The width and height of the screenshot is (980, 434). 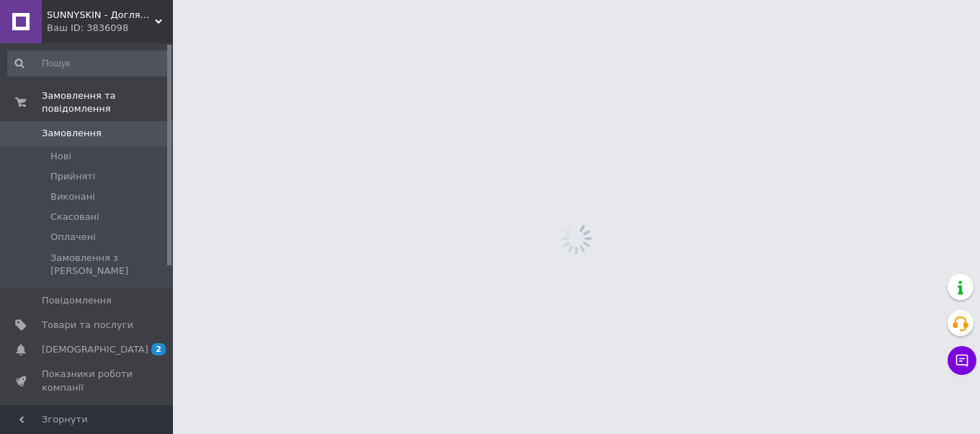 What do you see at coordinates (72, 177) in the screenshot?
I see `span: Прийняті` at bounding box center [72, 177].